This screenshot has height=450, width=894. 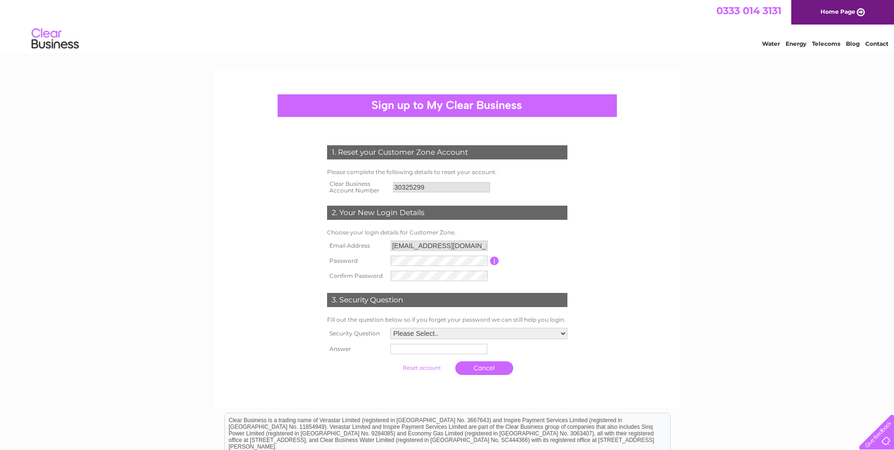 What do you see at coordinates (771, 43) in the screenshot?
I see `a: Water` at bounding box center [771, 43].